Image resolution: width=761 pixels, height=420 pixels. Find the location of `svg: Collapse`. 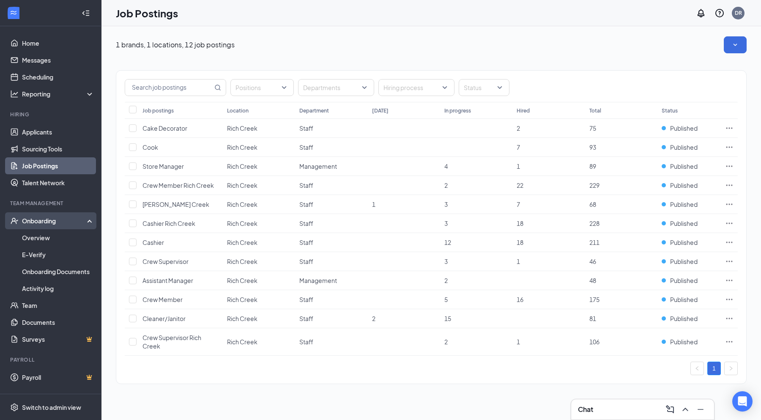

svg: Collapse is located at coordinates (86, 13).